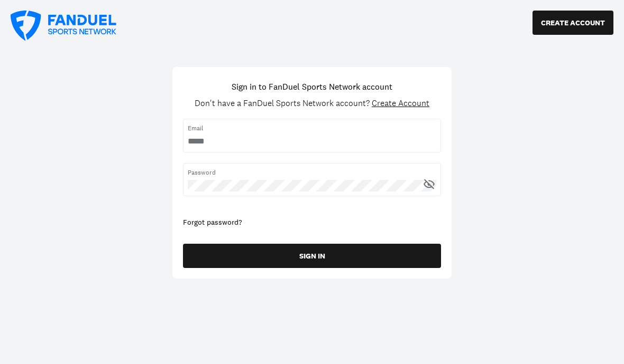  What do you see at coordinates (312, 103) in the screenshot?
I see `div: Don't have a FanDuel Sports Network account?` at bounding box center [312, 103].